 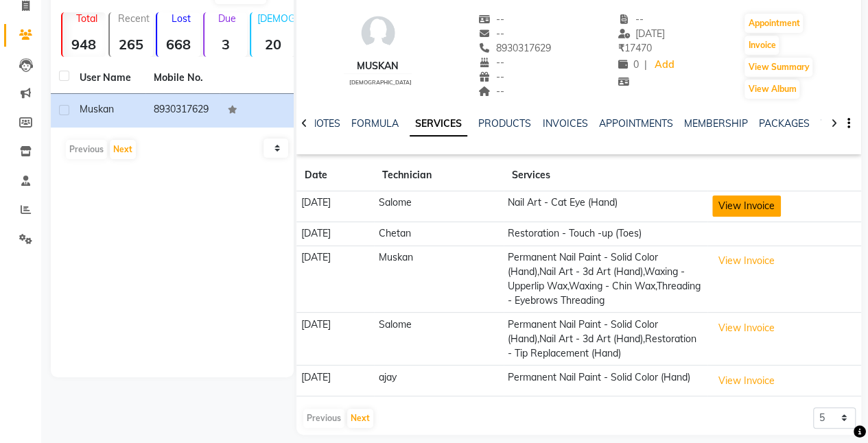 I want to click on strong: 668, so click(x=178, y=44).